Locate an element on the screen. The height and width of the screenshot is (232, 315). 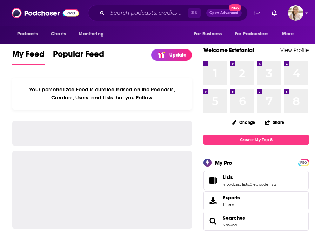
a: Exports is located at coordinates (256, 201).